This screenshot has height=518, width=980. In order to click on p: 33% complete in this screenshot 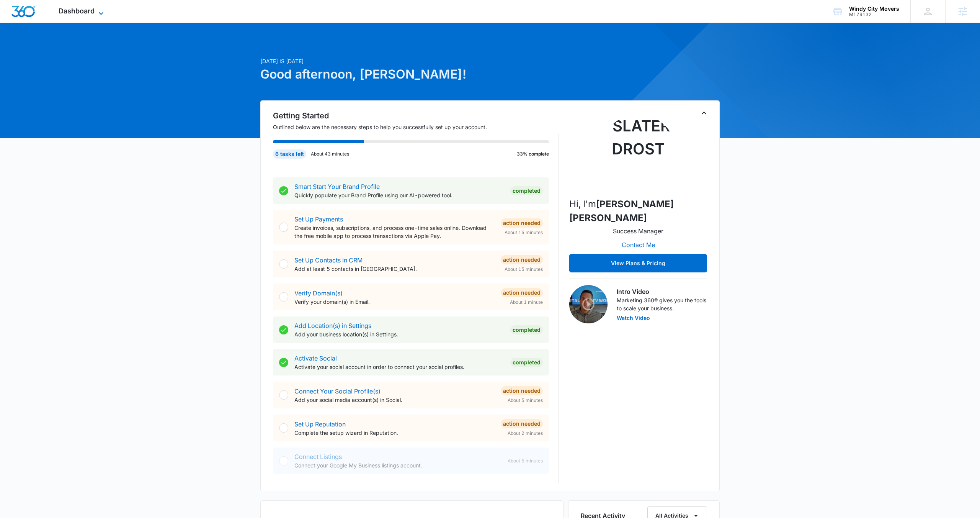, I will do `click(533, 154)`.